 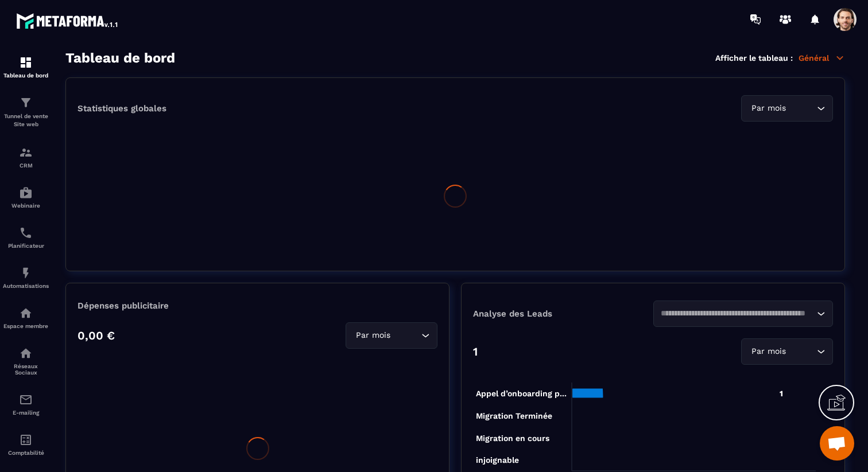 I want to click on p: Tunnel de vente Site web, so click(x=26, y=120).